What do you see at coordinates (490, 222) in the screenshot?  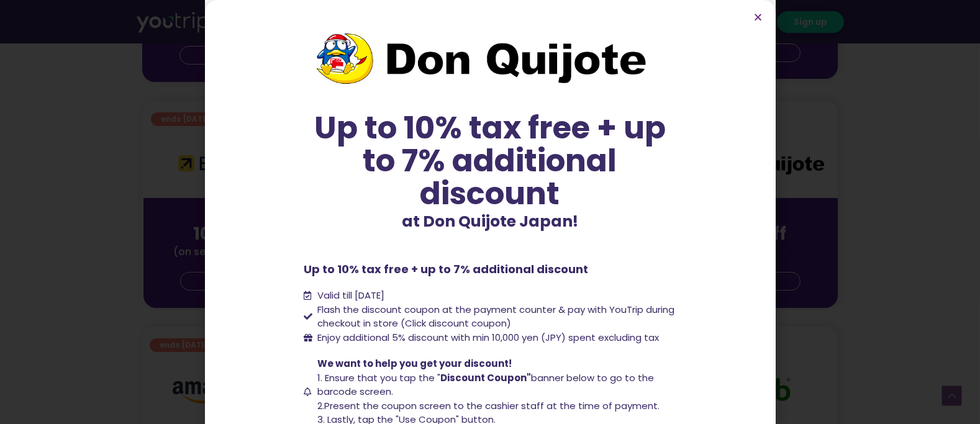 I see `p: at Don Quijote Japan!` at bounding box center [490, 222].